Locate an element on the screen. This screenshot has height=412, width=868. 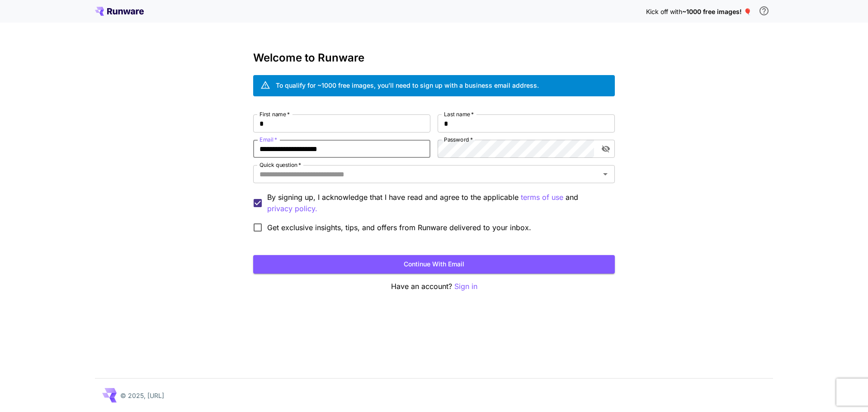
button: By signing up, I acknowledge that I have read and agree to the applicable and privacy policy. is located at coordinates (542, 197).